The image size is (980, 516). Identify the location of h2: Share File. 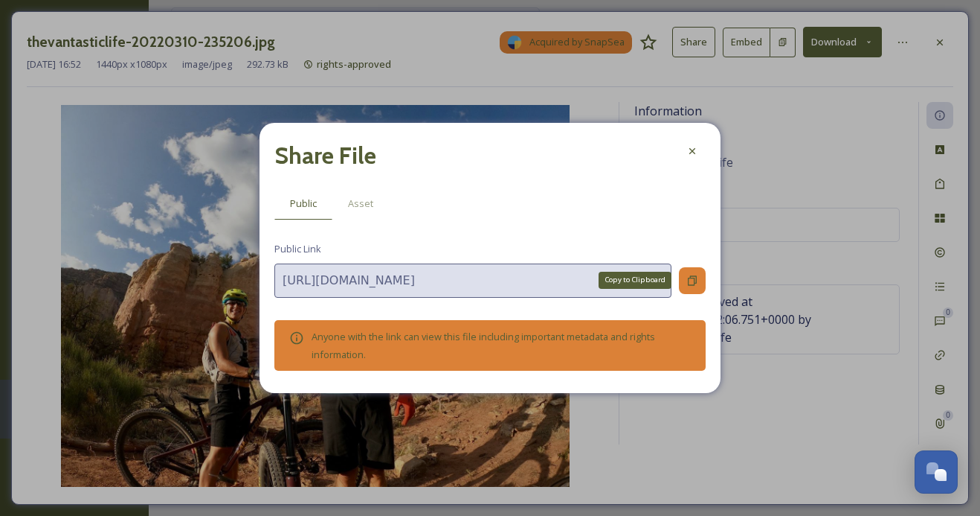
(325, 155).